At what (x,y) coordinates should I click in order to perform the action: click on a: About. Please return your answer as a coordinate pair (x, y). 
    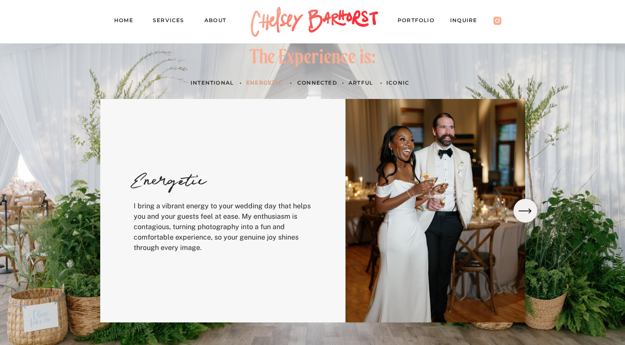
    Looking at the image, I should click on (219, 22).